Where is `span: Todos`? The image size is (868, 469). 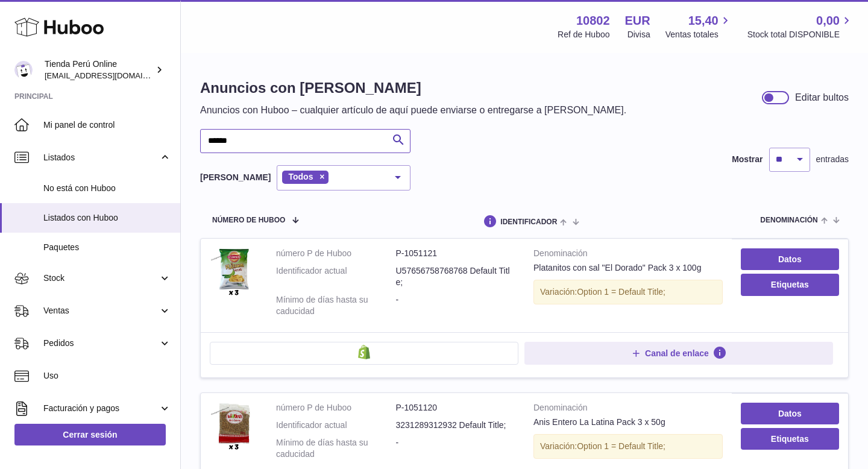 span: Todos is located at coordinates (300, 177).